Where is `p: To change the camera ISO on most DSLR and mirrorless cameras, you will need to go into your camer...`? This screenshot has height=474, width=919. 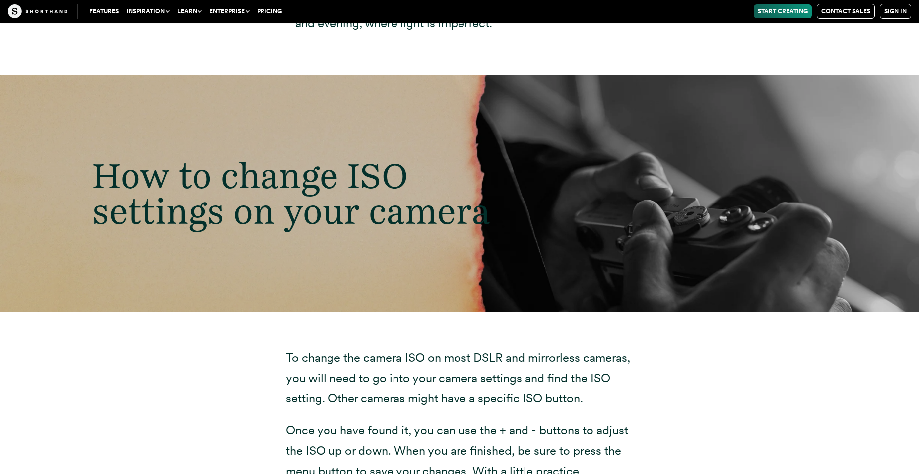
p: To change the camera ISO on most DSLR and mirrorless cameras, you will need to go into your camer... is located at coordinates (460, 378).